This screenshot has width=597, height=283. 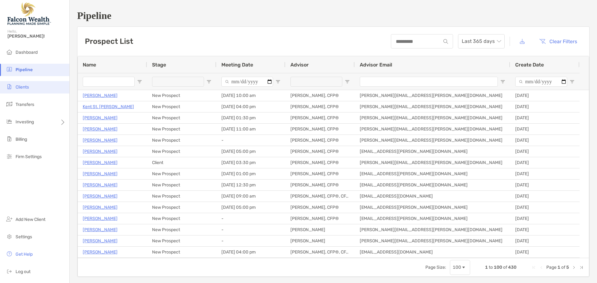 I want to click on span: Page, so click(x=551, y=267).